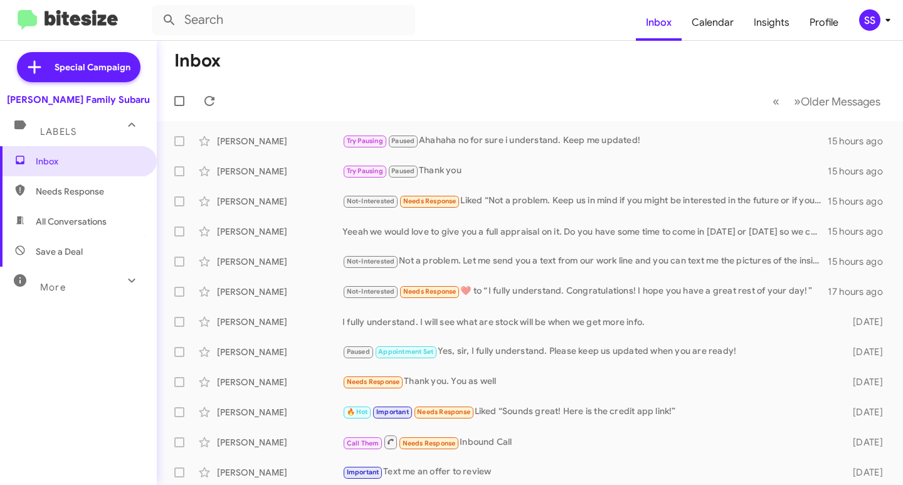 The image size is (903, 485). What do you see at coordinates (58, 132) in the screenshot?
I see `span: Labels` at bounding box center [58, 132].